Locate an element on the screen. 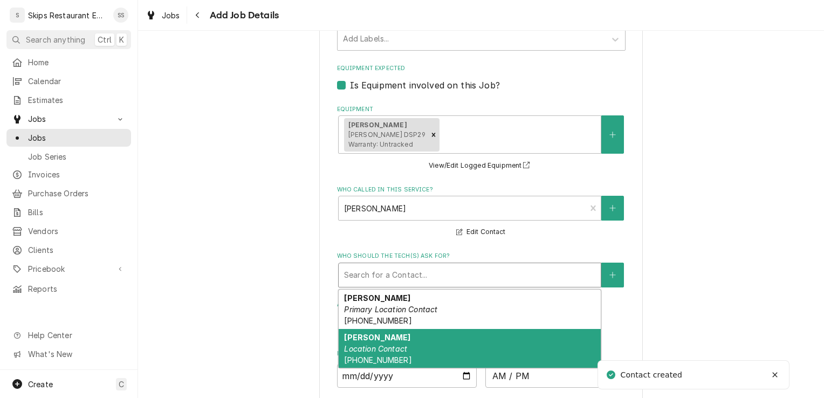  div: Remove [object Object] is located at coordinates (433, 135).